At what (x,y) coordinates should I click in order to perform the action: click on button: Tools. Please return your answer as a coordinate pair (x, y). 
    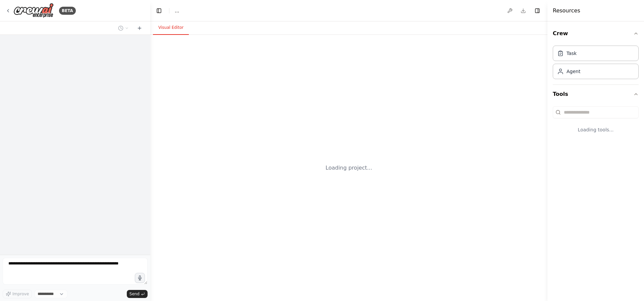
    Looking at the image, I should click on (596, 94).